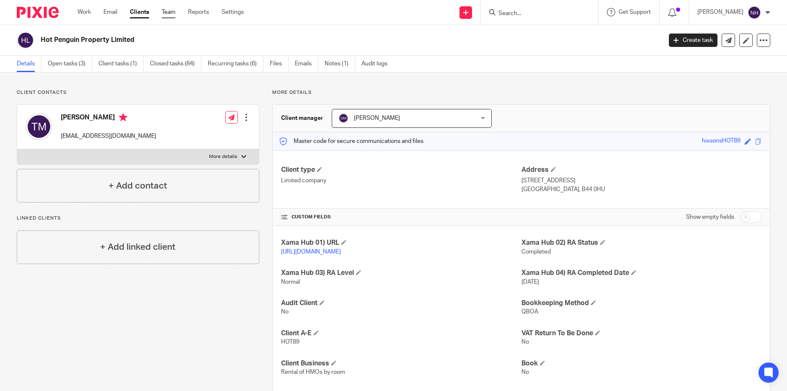 The image size is (787, 391). Describe the element at coordinates (641, 303) in the screenshot. I see `h4: Bookkeeping Method` at that location.